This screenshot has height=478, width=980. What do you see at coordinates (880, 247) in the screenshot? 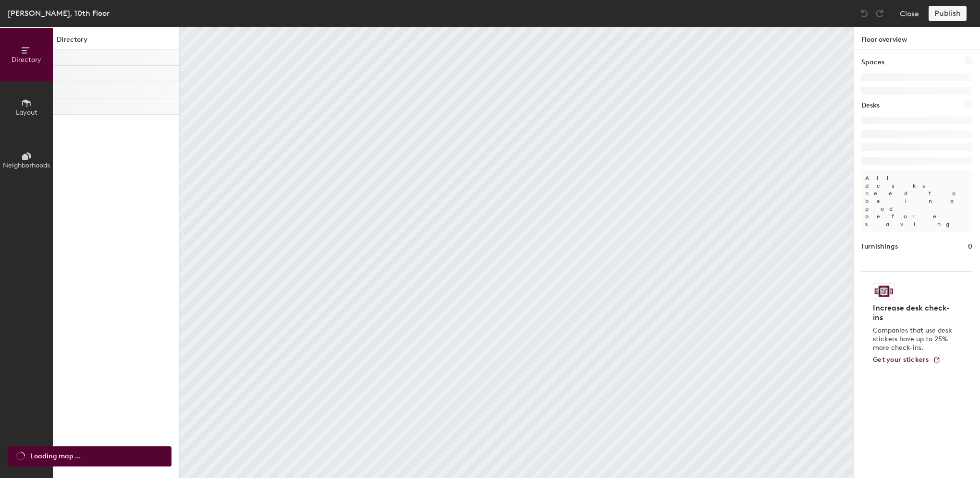
I see `h1: Furnishings` at bounding box center [880, 247].